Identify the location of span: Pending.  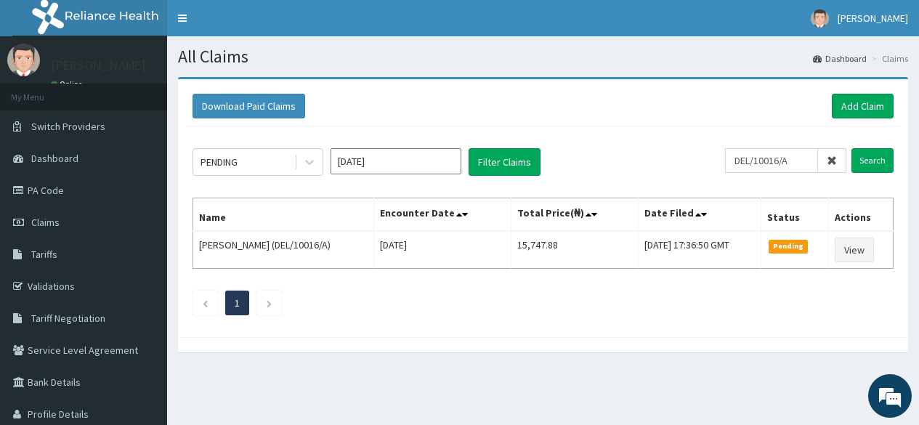
(788, 246).